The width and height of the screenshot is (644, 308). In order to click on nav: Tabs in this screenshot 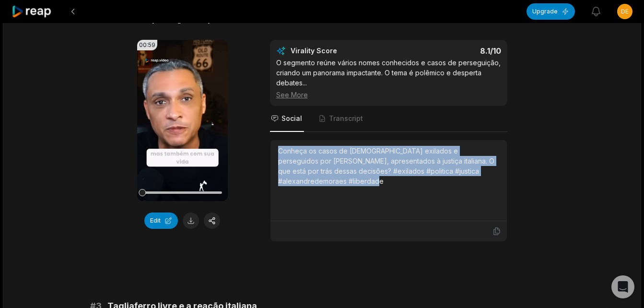, I will do `click(388, 119)`.